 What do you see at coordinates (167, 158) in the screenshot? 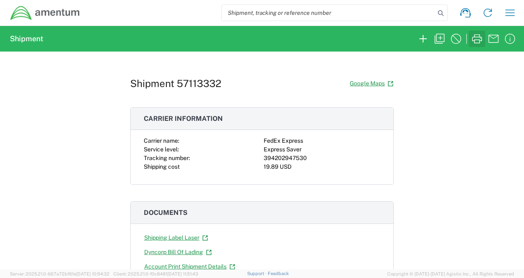
I see `span: Tracking number:` at bounding box center [167, 158].